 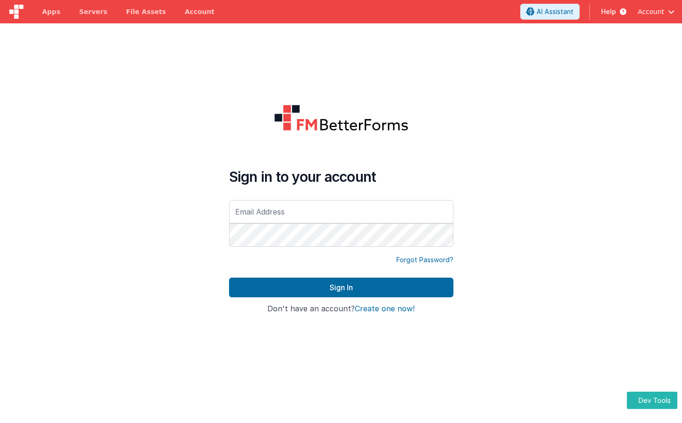 What do you see at coordinates (341, 309) in the screenshot?
I see `h4: Don't have an account?` at bounding box center [341, 309].